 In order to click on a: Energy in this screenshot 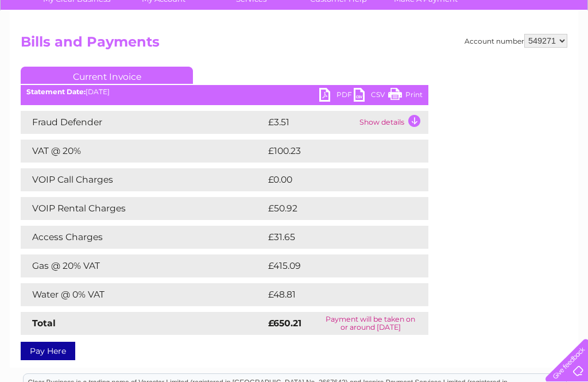, I will do `click(427, 53)`.